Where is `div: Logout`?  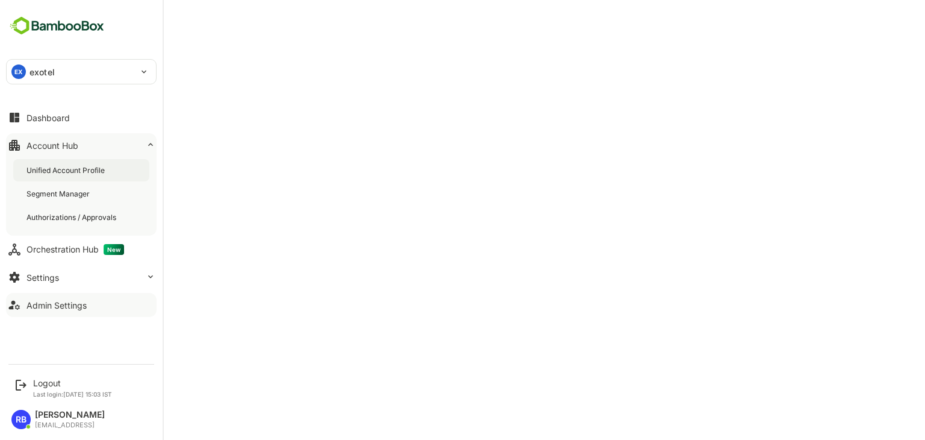 div: Logout is located at coordinates (72, 382).